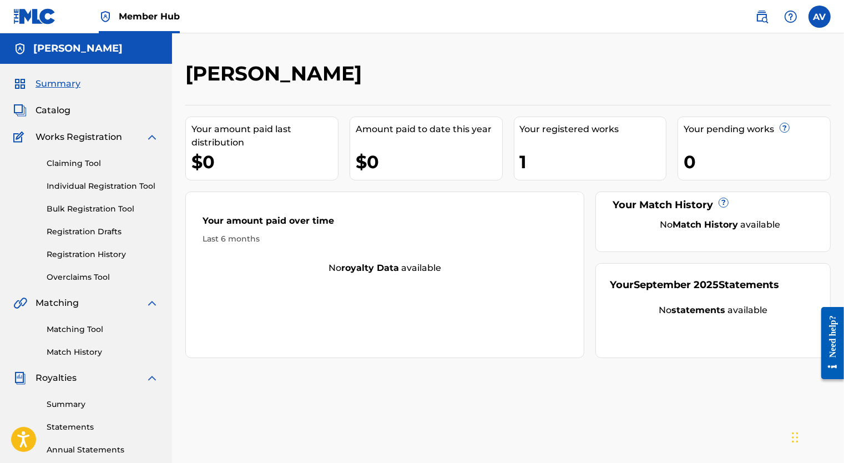 The height and width of the screenshot is (463, 844). Describe the element at coordinates (757, 162) in the screenshot. I see `div: 0` at that location.